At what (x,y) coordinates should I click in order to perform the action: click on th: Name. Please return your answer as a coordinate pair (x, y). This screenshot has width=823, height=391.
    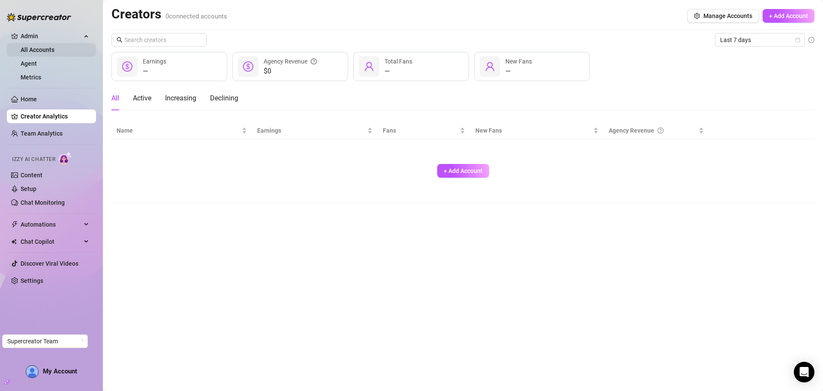
    Looking at the image, I should click on (182, 130).